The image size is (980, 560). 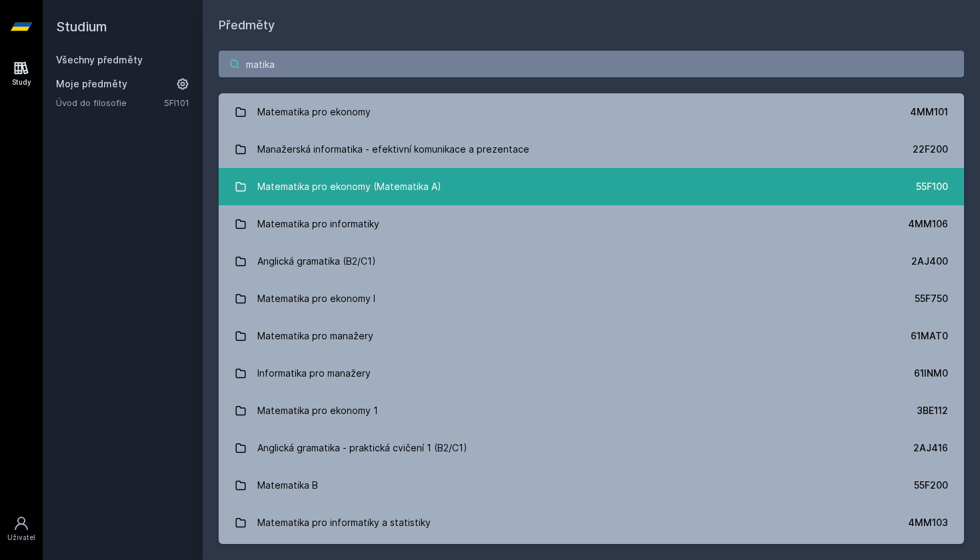 I want to click on a: Manažerská informatika - efektivní komunikace a prezentace 22F200, so click(x=591, y=149).